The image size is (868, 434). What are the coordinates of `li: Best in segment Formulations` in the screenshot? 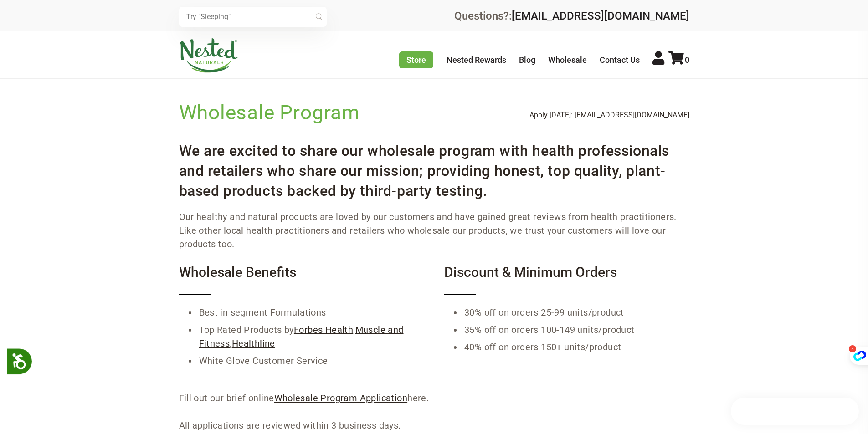 It's located at (311, 313).